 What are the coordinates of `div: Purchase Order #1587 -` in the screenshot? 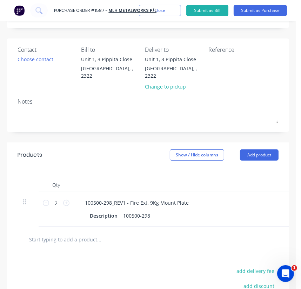 It's located at (81, 11).